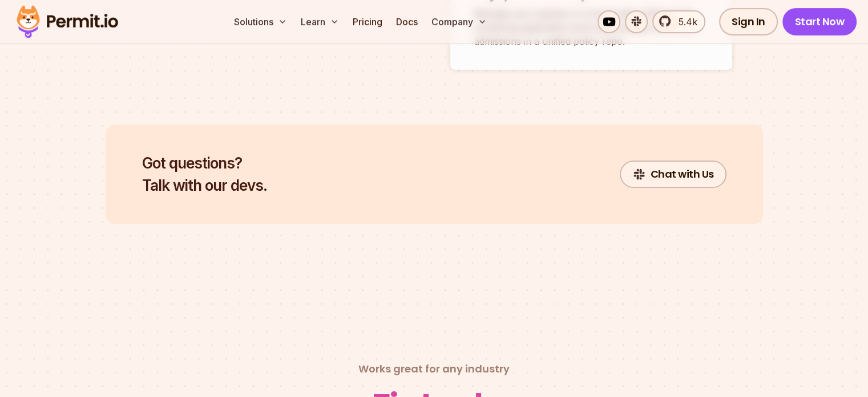  I want to click on a: Docs, so click(407, 22).